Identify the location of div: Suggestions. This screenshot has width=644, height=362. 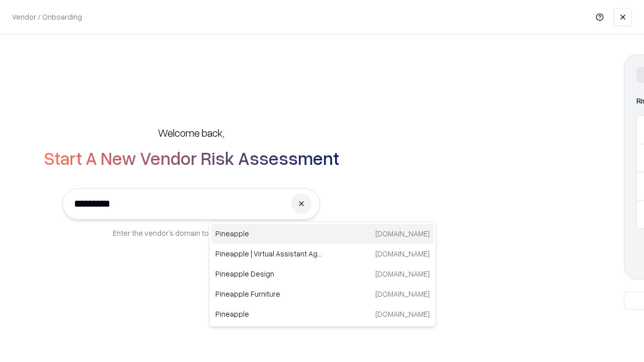
(322, 274).